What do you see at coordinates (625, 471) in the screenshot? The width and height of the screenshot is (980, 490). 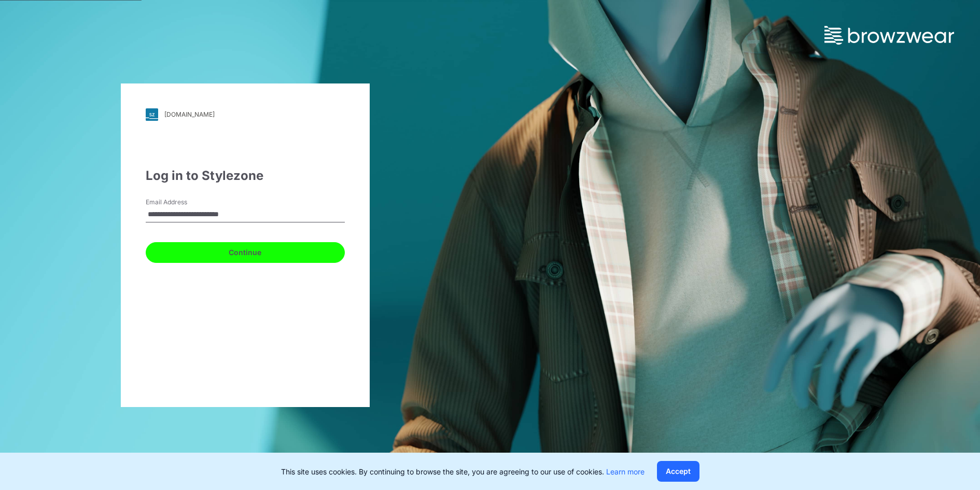 I see `a: Learn more` at bounding box center [625, 471].